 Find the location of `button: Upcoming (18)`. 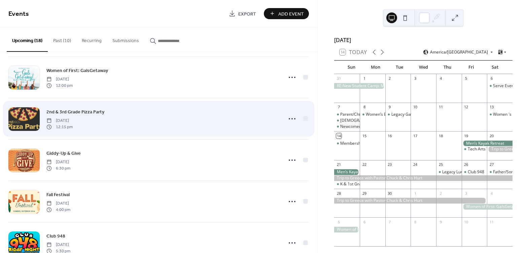

button: Upcoming (18) is located at coordinates (27, 39).